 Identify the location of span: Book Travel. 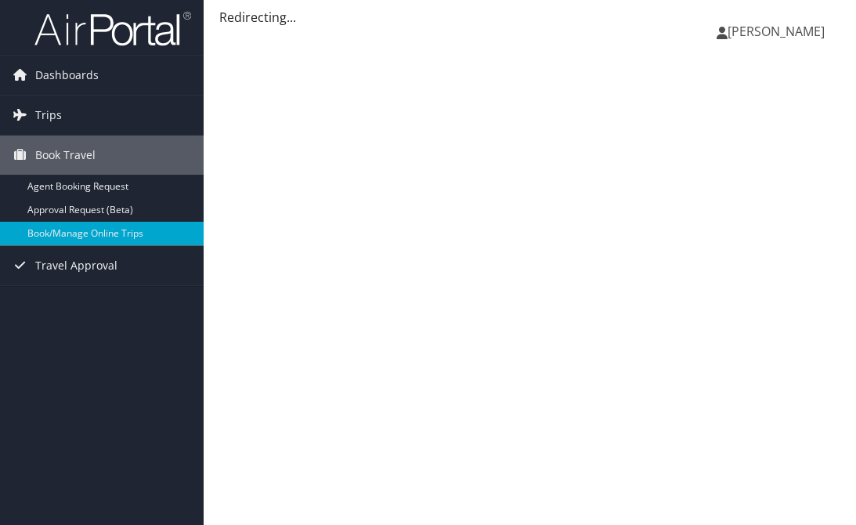
(65, 155).